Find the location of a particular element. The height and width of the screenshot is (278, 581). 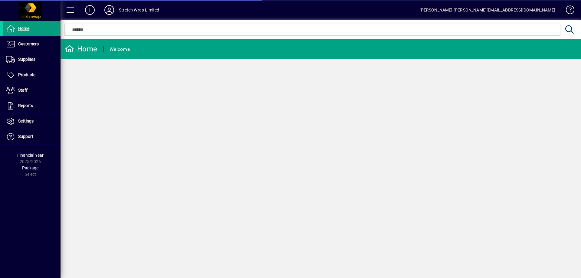

span: Support is located at coordinates (26, 136).